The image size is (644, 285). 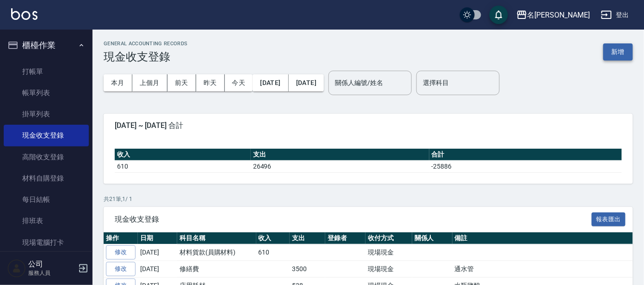 I want to click on button: 上個月, so click(x=150, y=83).